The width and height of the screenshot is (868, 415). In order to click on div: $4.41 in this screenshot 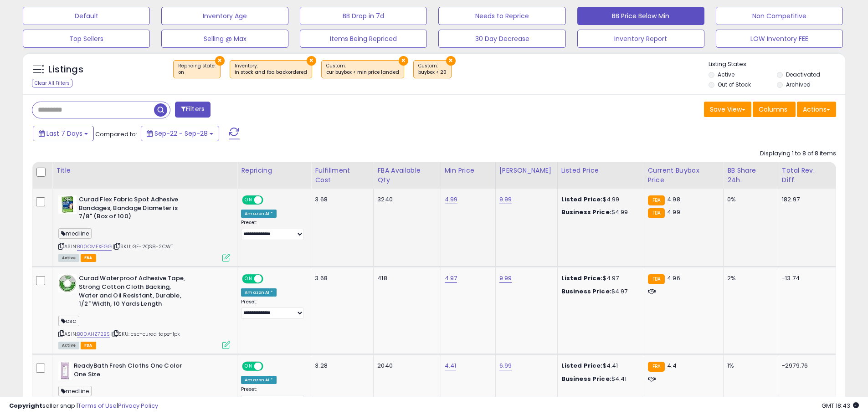, I will do `click(599, 366)`.